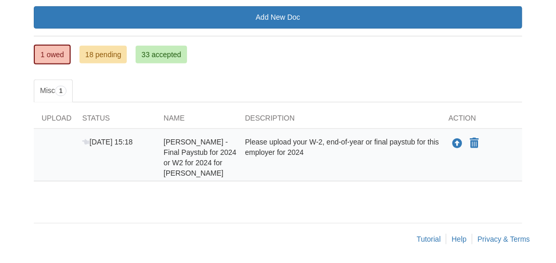  I want to click on div: Name, so click(196, 121).